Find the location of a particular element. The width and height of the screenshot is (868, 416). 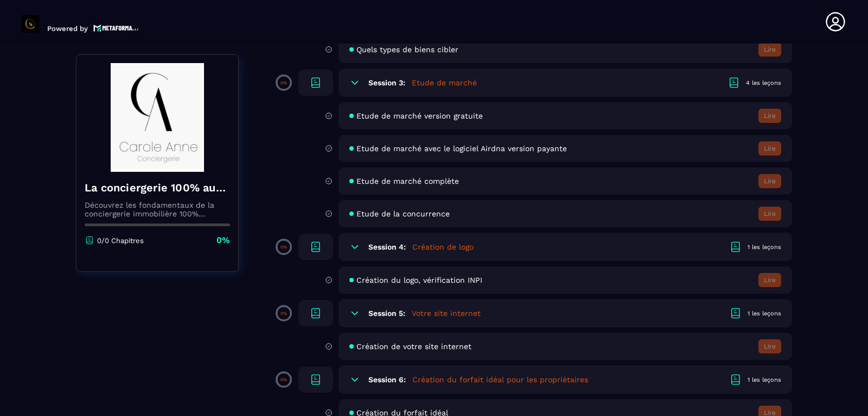

h6: Session 3: is located at coordinates (387, 83).